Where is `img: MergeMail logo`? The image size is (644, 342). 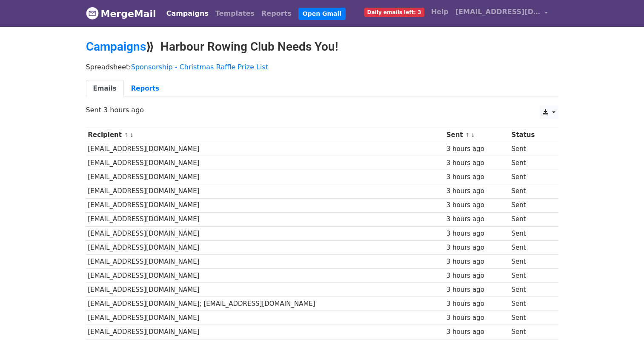 img: MergeMail logo is located at coordinates (92, 13).